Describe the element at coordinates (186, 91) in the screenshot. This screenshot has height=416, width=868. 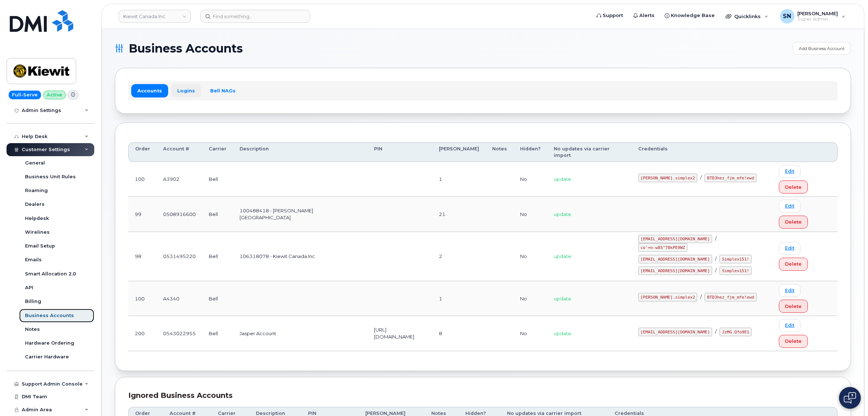
I see `a: Logins` at that location.